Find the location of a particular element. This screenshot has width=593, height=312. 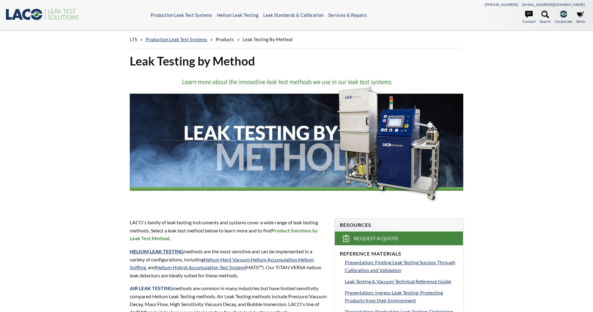

a: Request a Quote is located at coordinates (399, 239).